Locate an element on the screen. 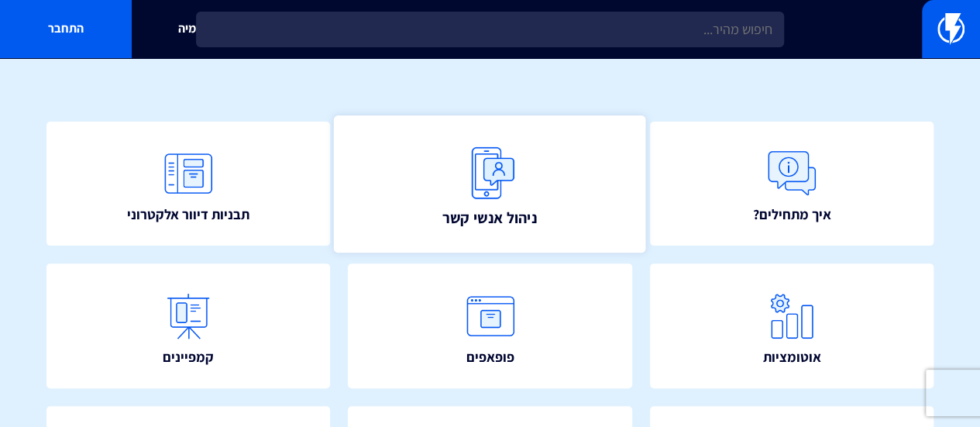 This screenshot has width=980, height=427. span: פופאפים is located at coordinates (491, 357).